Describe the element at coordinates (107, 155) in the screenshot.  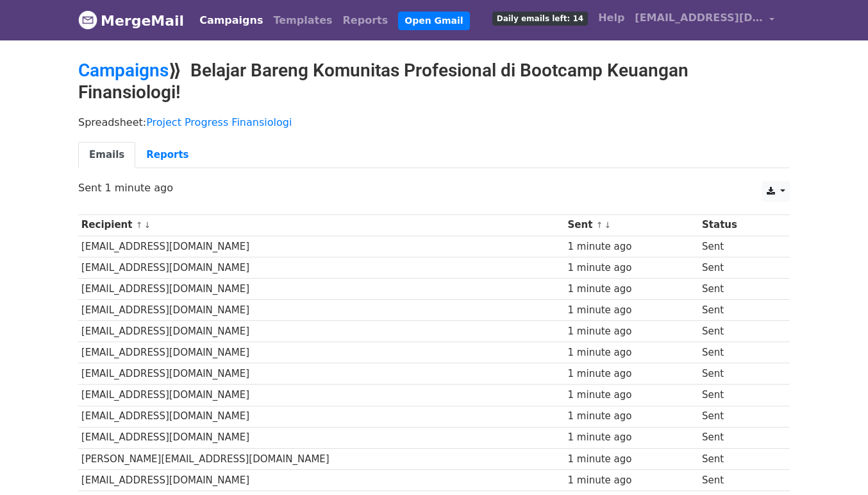
I see `a: Emails` at that location.